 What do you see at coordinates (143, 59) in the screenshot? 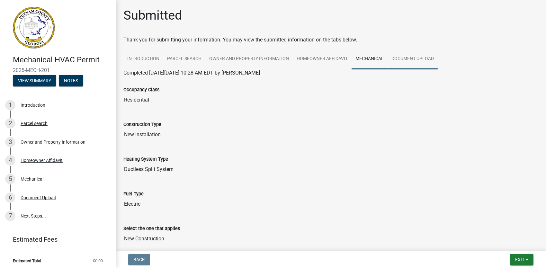
I see `a: Introduction` at bounding box center [143, 59].